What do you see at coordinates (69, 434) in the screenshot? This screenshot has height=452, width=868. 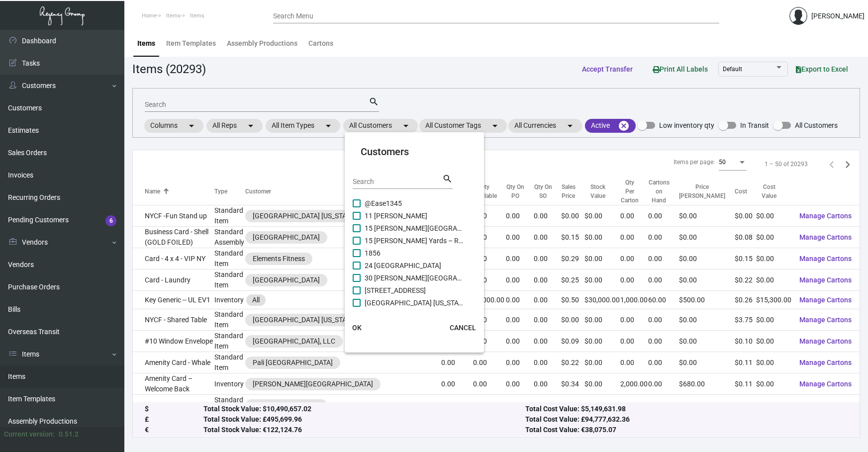 I see `div: 0.51.2` at bounding box center [69, 434].